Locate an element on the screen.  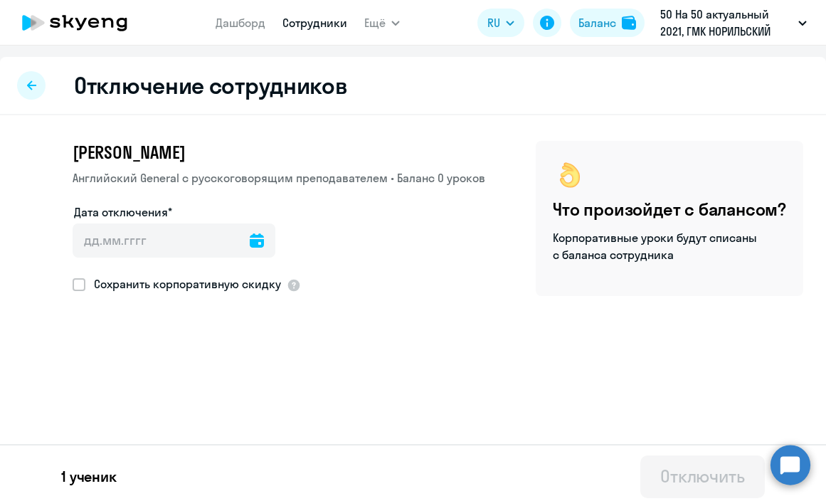
p: Английский General с русскоговорящим преподавателем • Баланс 0 уроков is located at coordinates (279, 178).